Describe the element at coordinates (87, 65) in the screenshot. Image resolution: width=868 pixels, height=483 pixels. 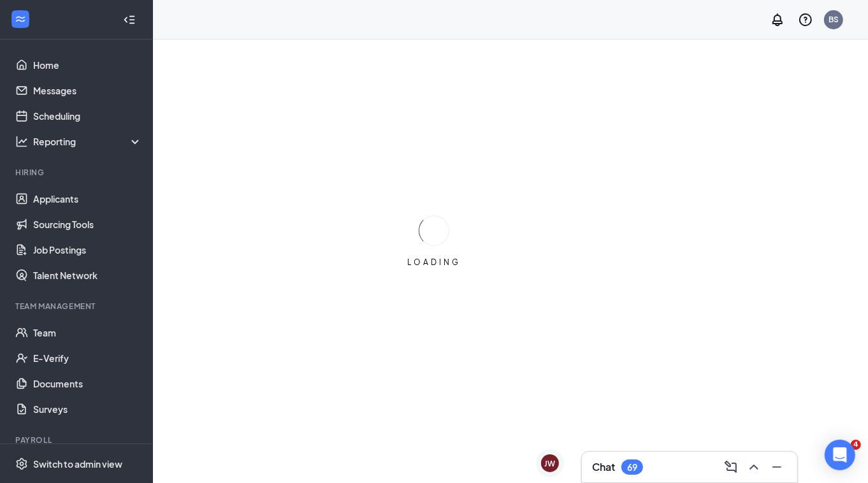
I see `a: Home` at that location.